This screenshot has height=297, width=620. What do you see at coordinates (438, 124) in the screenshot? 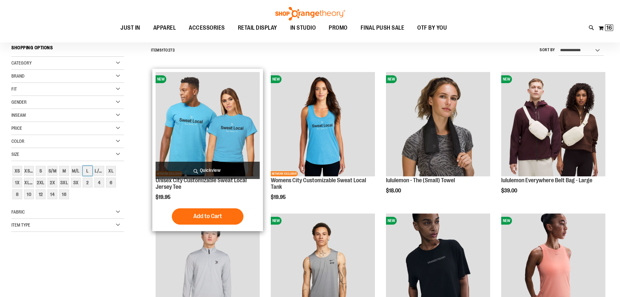
I see `a: lululemon - The (Small) TowelNEW` at bounding box center [438, 124].